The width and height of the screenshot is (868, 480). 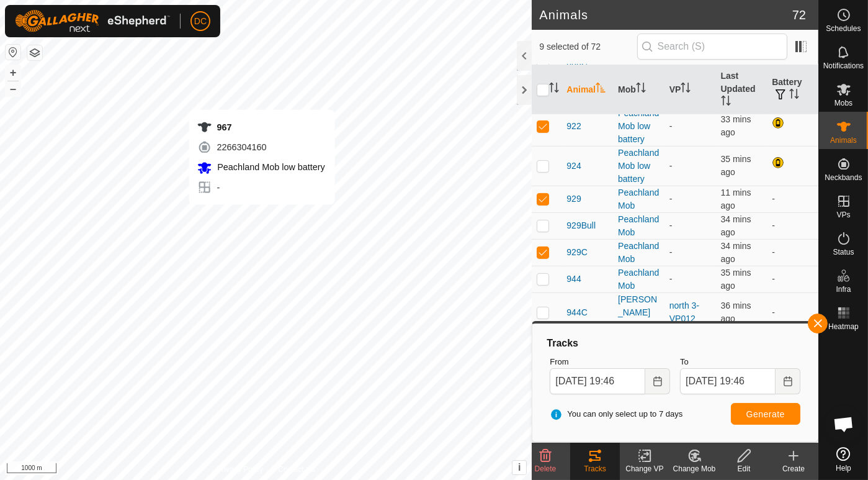 I want to click on span: You can only select up to 7 days, so click(x=616, y=414).